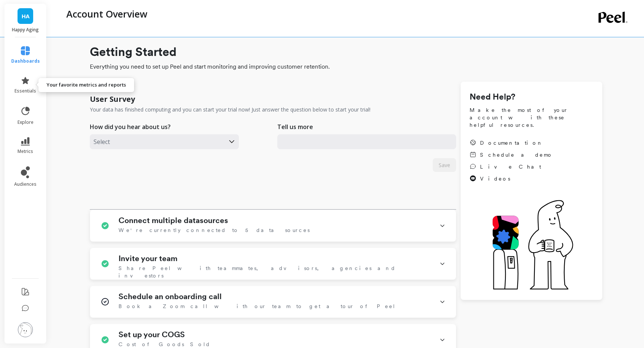 Image resolution: width=644 pixels, height=348 pixels. Describe the element at coordinates (295, 127) in the screenshot. I see `p: Tell us more` at that location.